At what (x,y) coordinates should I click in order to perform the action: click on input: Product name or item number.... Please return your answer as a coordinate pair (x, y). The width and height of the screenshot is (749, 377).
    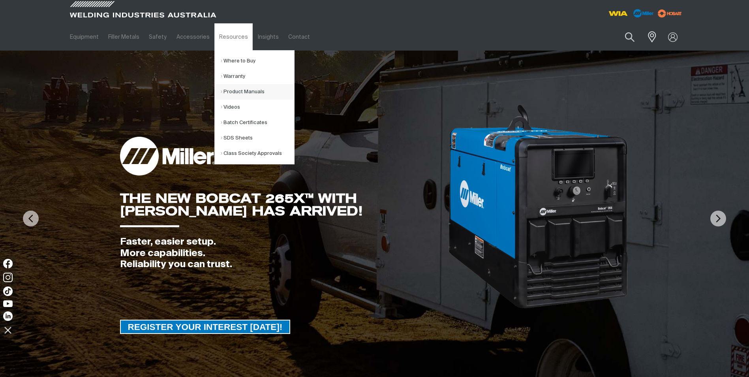
    Looking at the image, I should click on (624, 37).